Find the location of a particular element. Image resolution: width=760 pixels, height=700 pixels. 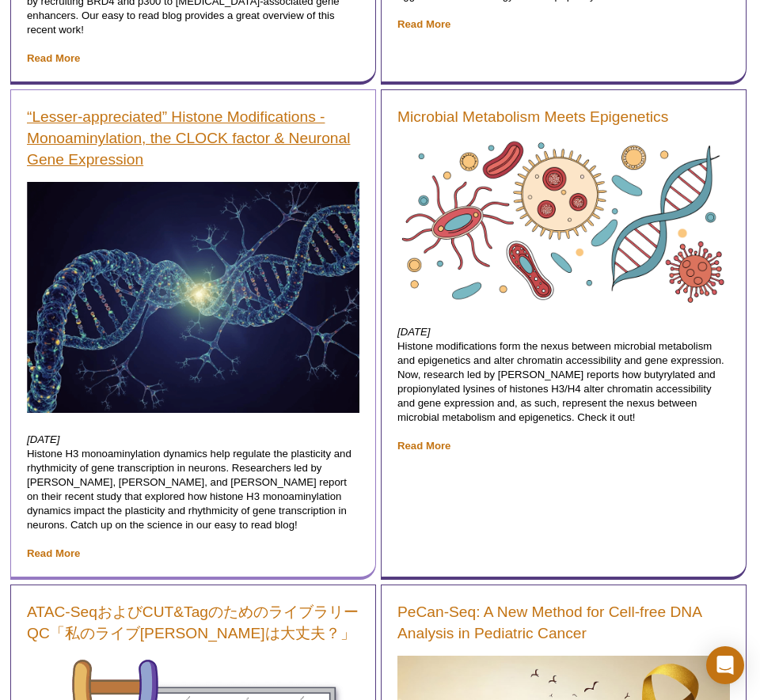

img: Microbes is located at coordinates (563, 222).